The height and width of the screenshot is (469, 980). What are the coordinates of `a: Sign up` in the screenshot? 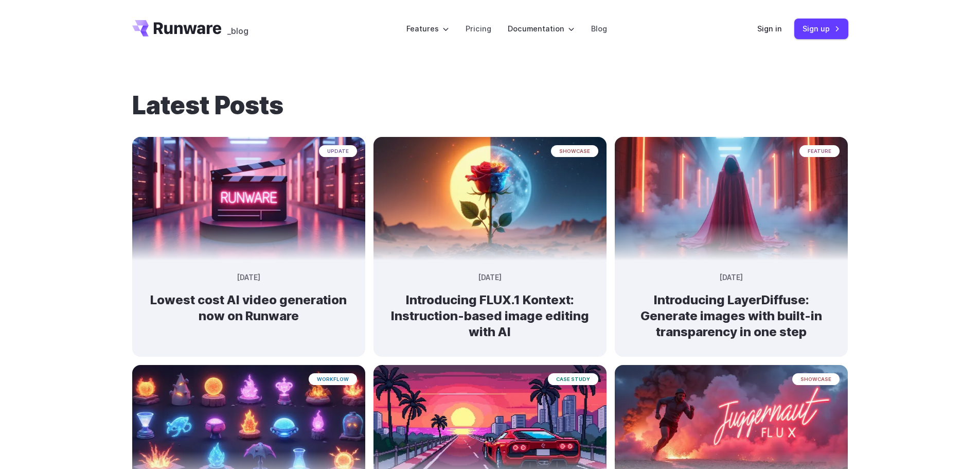 It's located at (822, 28).